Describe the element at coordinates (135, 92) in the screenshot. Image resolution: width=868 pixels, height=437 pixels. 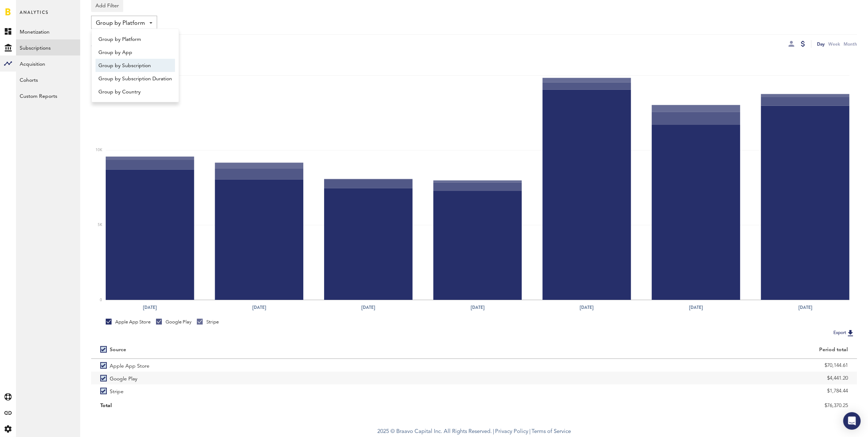
I see `a: Group by Country` at that location.